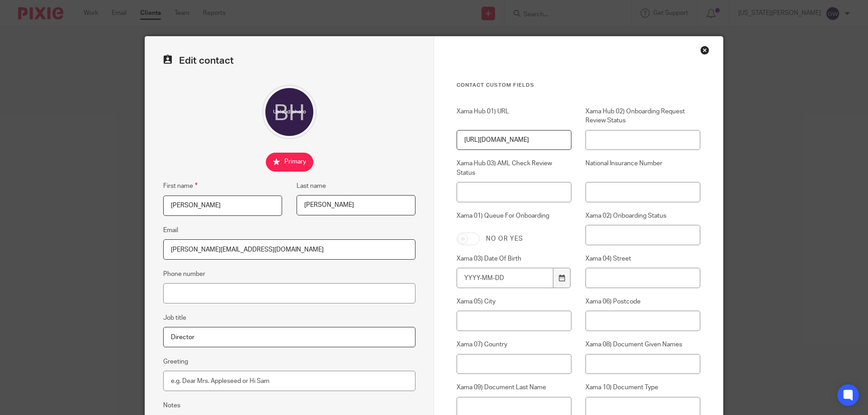 The height and width of the screenshot is (415, 868). What do you see at coordinates (514, 345) in the screenshot?
I see `label: Xama 07) Country` at bounding box center [514, 345].